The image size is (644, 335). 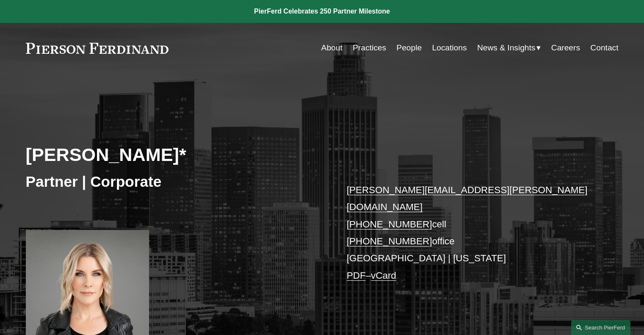 What do you see at coordinates (409, 48) in the screenshot?
I see `a: People` at bounding box center [409, 48].